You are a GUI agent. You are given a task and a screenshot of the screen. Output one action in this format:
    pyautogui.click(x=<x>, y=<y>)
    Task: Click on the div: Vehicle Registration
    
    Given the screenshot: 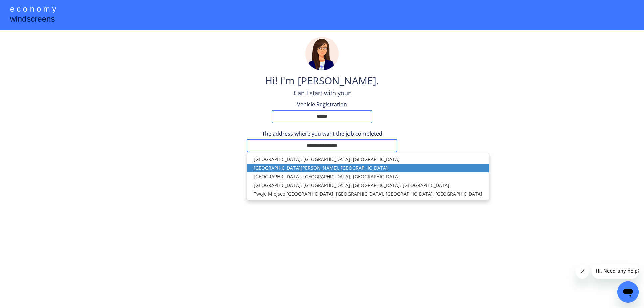 What is the action you would take?
    pyautogui.click(x=322, y=104)
    